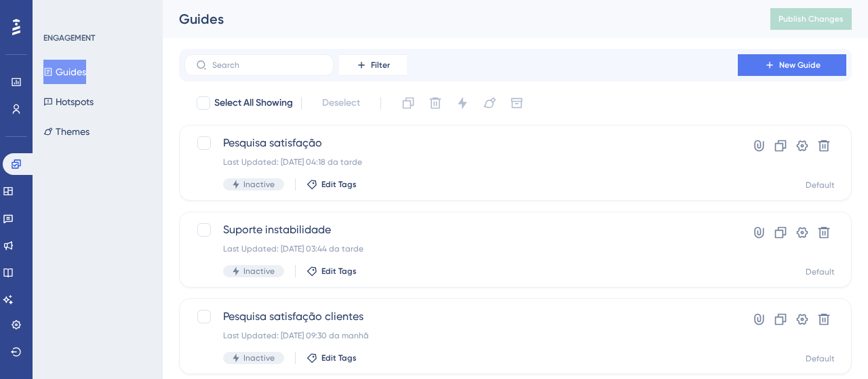 The image size is (868, 379). I want to click on button: Themes, so click(67, 132).